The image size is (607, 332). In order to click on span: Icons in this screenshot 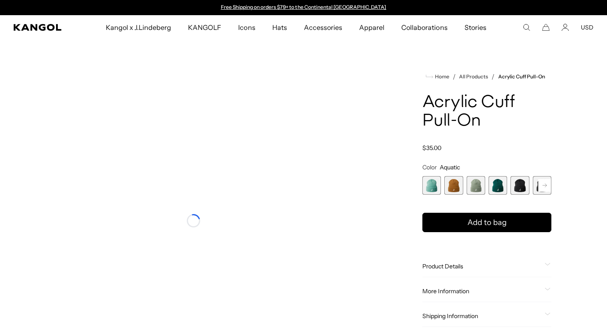, I will do `click(247, 27)`.